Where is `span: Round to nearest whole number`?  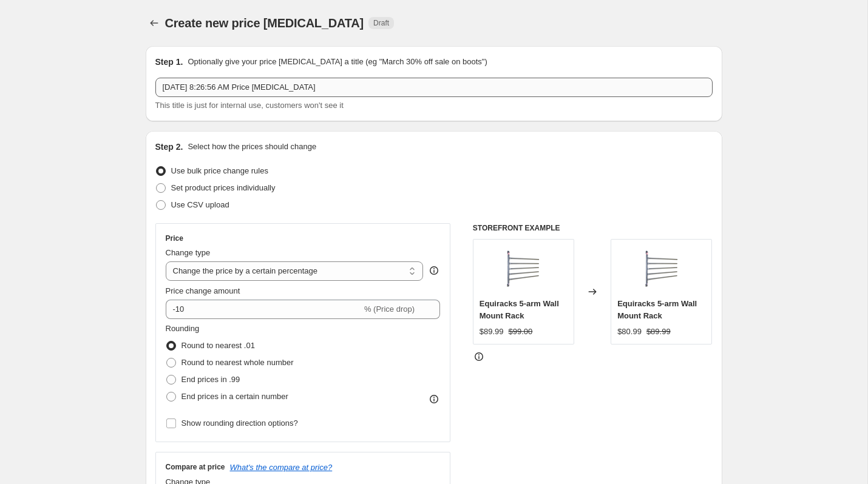 span: Round to nearest whole number is located at coordinates (237, 362).